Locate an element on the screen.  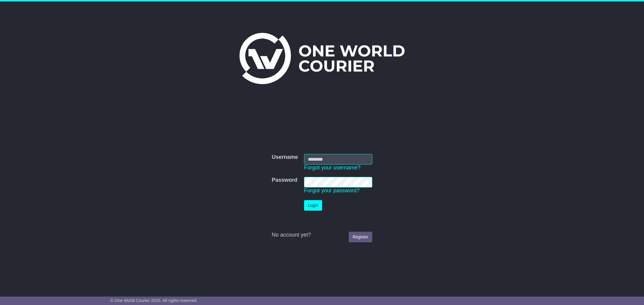
a: Register is located at coordinates (361, 237).